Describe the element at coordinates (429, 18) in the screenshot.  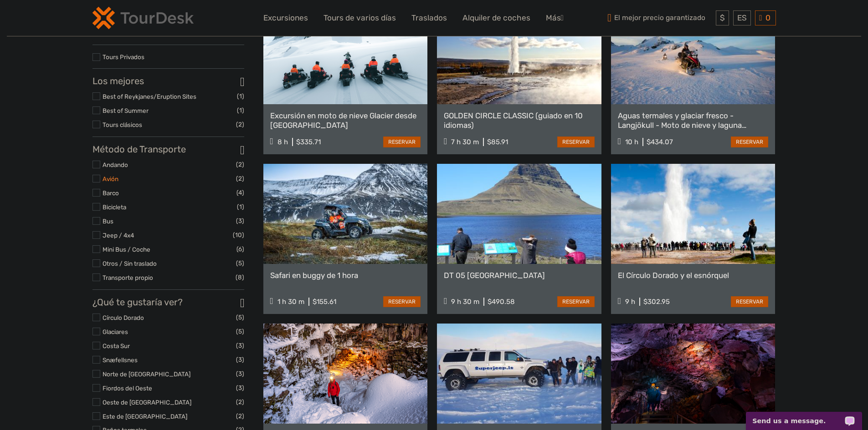
I see `a: Traslados` at that location.